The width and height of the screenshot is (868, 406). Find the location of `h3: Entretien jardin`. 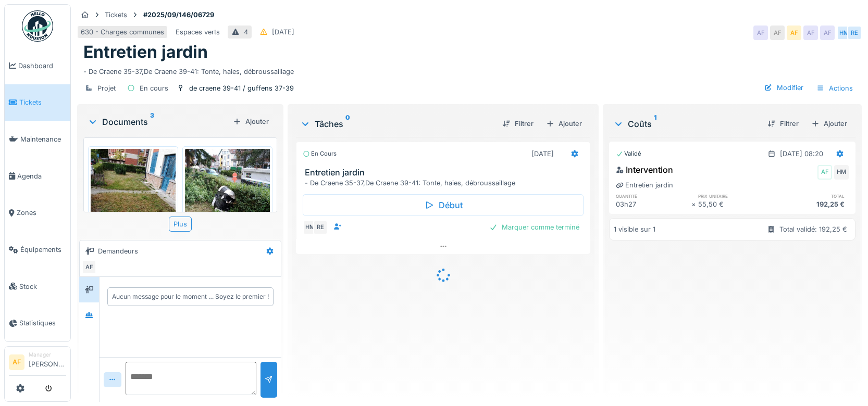

h3: Entretien jardin is located at coordinates (446, 172).